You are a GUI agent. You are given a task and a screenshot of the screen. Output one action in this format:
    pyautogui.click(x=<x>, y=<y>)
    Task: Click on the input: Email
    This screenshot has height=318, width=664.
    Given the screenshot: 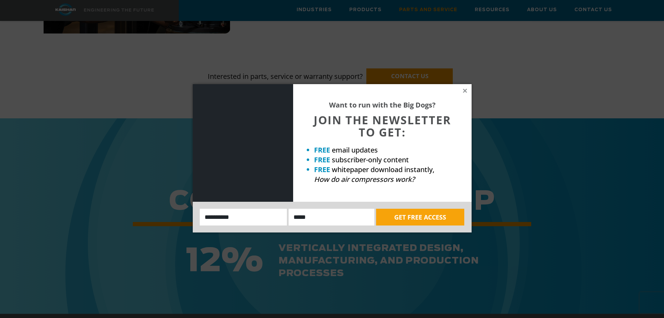 What is the action you would take?
    pyautogui.click(x=332, y=217)
    